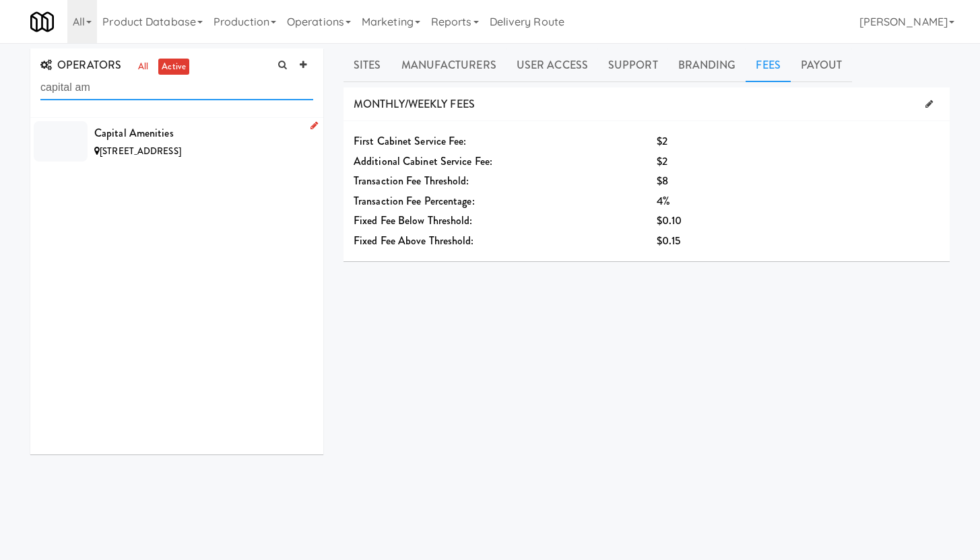 Image resolution: width=980 pixels, height=560 pixels. Describe the element at coordinates (413, 220) in the screenshot. I see `span: Fixed Fee Below Threshold:` at that location.